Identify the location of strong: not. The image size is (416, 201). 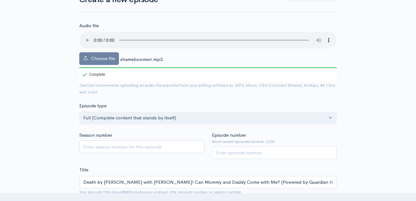
(127, 192).